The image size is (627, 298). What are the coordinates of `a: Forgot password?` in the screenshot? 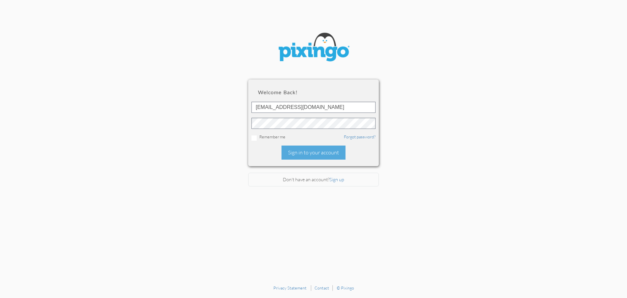 It's located at (360, 137).